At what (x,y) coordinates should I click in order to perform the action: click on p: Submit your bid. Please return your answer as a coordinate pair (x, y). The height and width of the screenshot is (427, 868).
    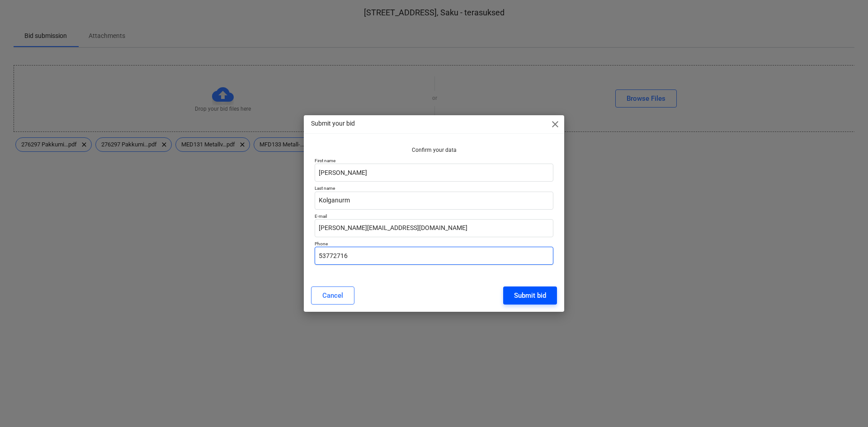
    Looking at the image, I should click on (333, 123).